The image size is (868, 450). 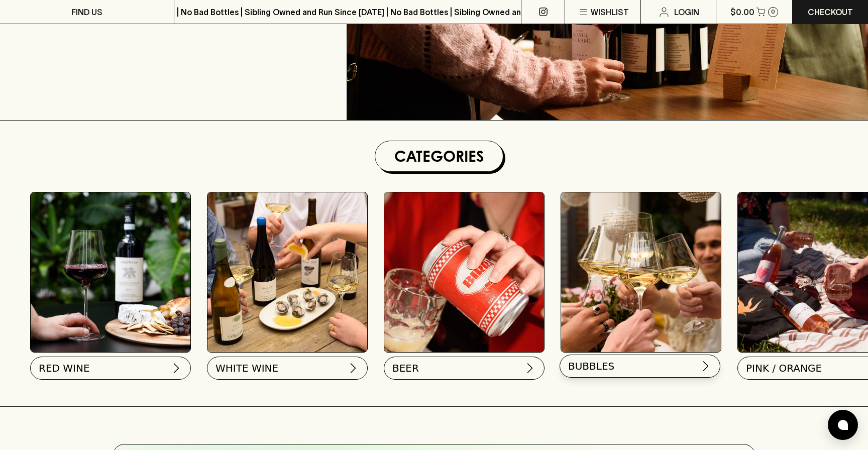 What do you see at coordinates (247, 368) in the screenshot?
I see `span: WHITE WINE` at bounding box center [247, 368].